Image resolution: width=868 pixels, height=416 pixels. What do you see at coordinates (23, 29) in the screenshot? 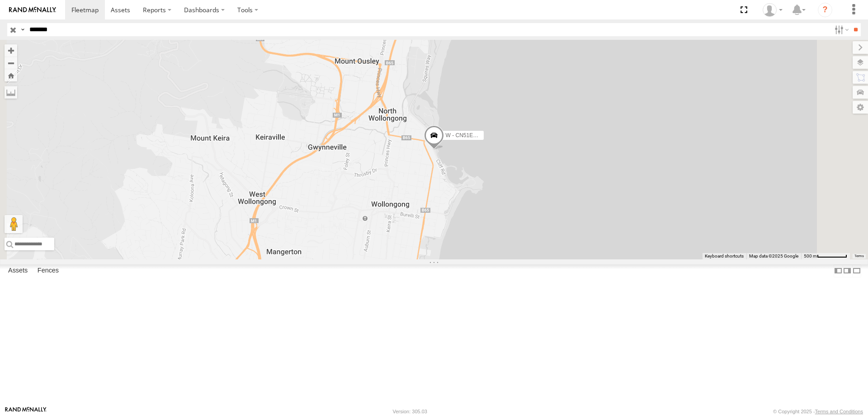
I see `label: Search Query` at bounding box center [23, 29].